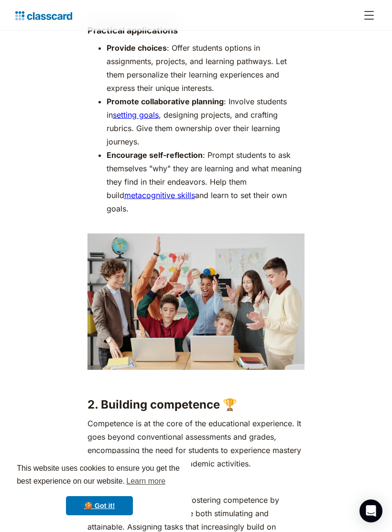 The width and height of the screenshot is (392, 532). What do you see at coordinates (367, 15) in the screenshot?
I see `div: menu` at bounding box center [367, 15].